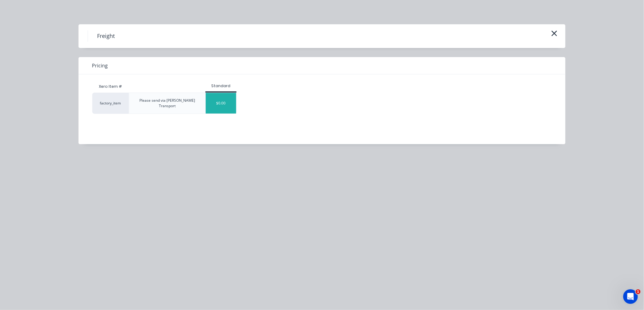 Image resolution: width=644 pixels, height=310 pixels. Describe the element at coordinates (221, 86) in the screenshot. I see `div: Standard` at that location.